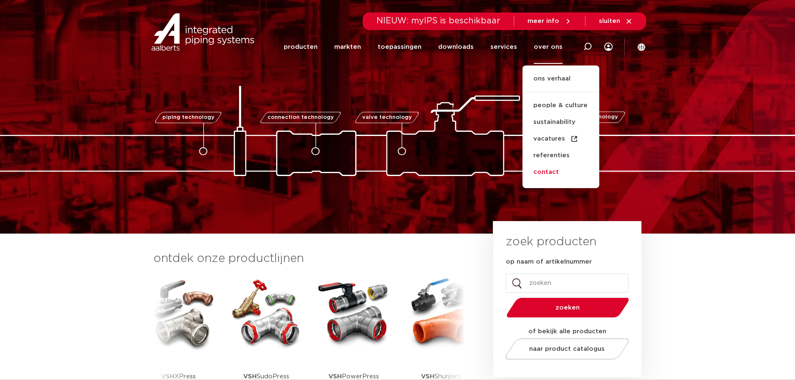 The width and height of the screenshot is (795, 380). Describe the element at coordinates (309, 259) in the screenshot. I see `h3: ontdek onze productlijnen` at that location.